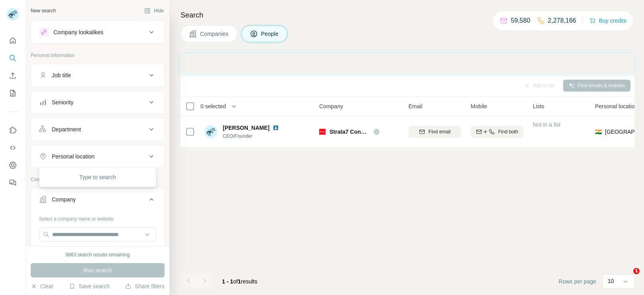  What do you see at coordinates (62, 102) in the screenshot?
I see `div: Seniority` at bounding box center [62, 102].